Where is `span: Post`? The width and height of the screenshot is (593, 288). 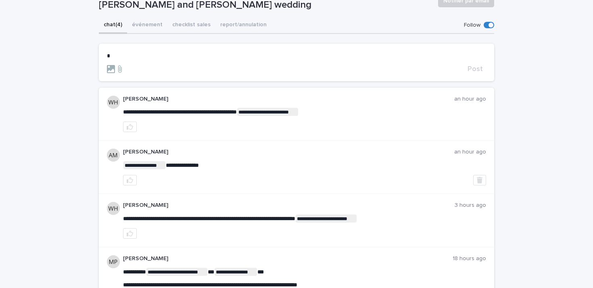 span: Post is located at coordinates (475, 69).